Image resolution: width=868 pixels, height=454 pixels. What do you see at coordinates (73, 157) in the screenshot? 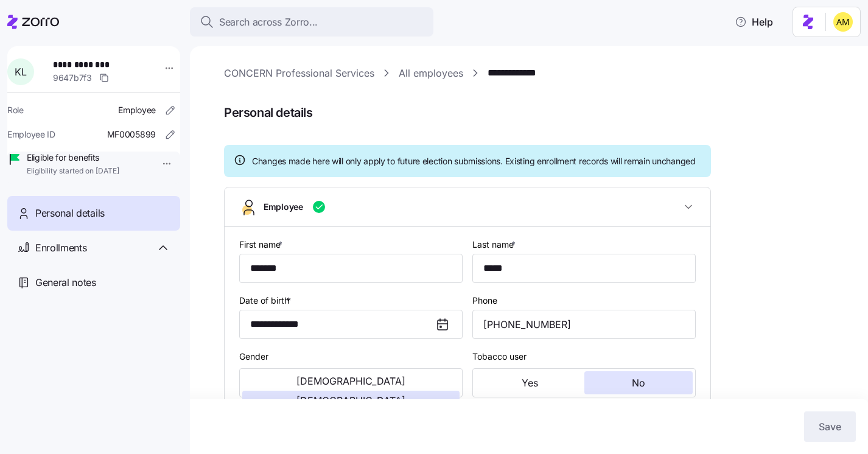
I see `span: Eligible for benefits` at bounding box center [73, 157].